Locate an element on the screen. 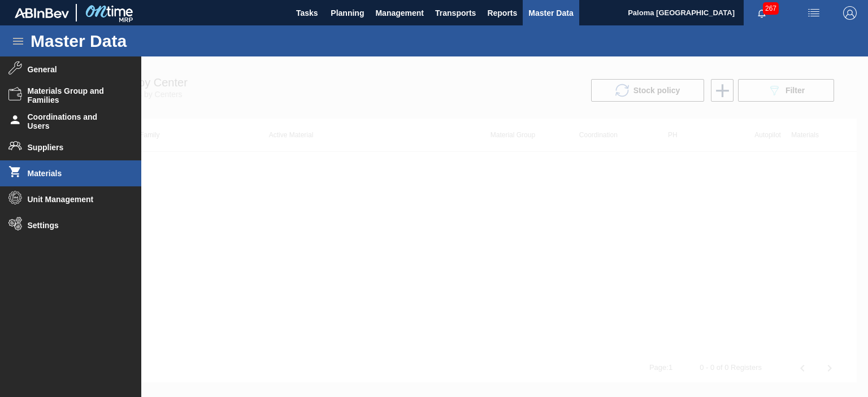 Image resolution: width=868 pixels, height=397 pixels. span: Unit Management is located at coordinates (74, 199).